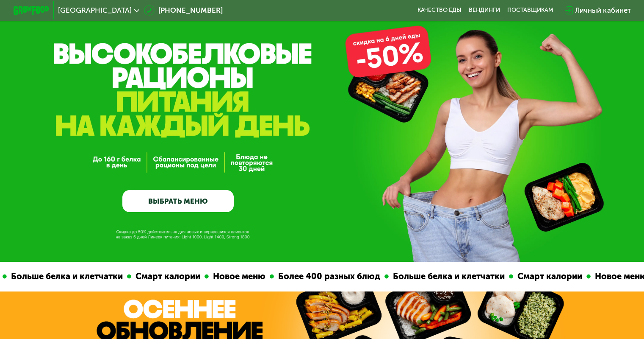  I want to click on div: Личный кабинет, so click(602, 10).